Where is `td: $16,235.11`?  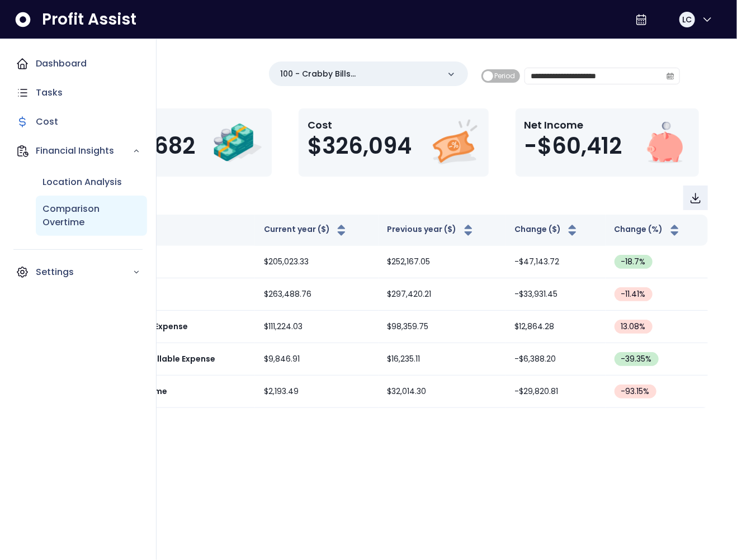 td: $16,235.11 is located at coordinates (442, 359).